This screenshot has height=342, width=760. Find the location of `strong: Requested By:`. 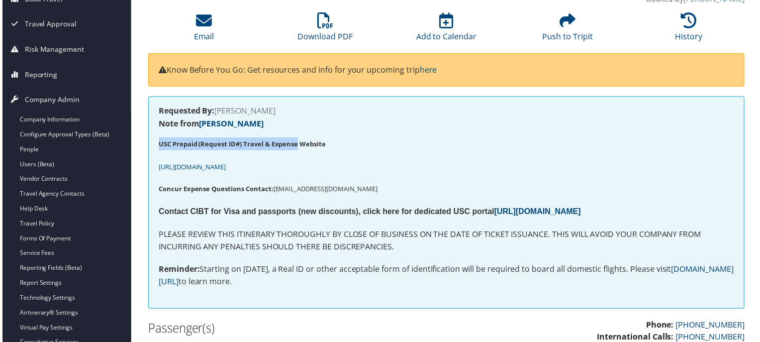

strong: Requested By: is located at coordinates (185, 111).